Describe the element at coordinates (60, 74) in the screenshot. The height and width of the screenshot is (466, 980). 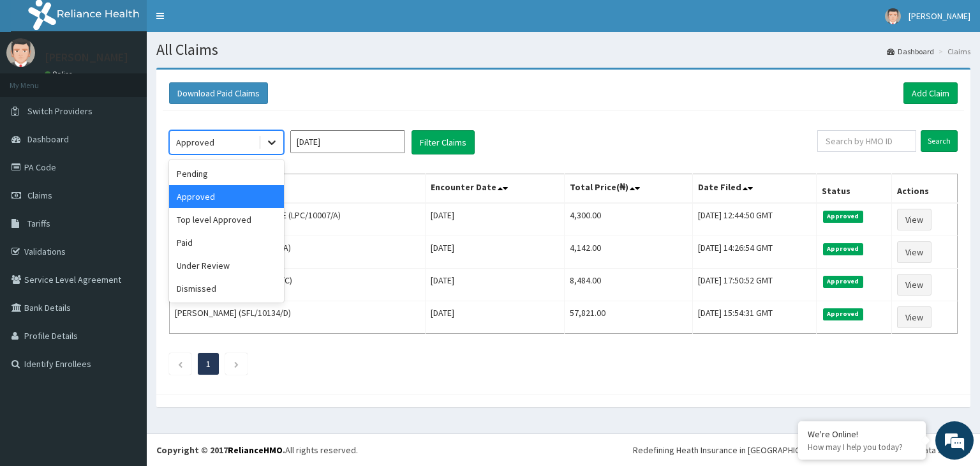
I see `a: Online` at that location.